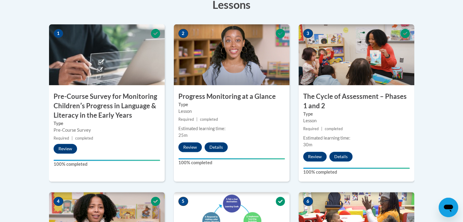  Describe the element at coordinates (308, 144) in the screenshot. I see `span: 30m` at that location.